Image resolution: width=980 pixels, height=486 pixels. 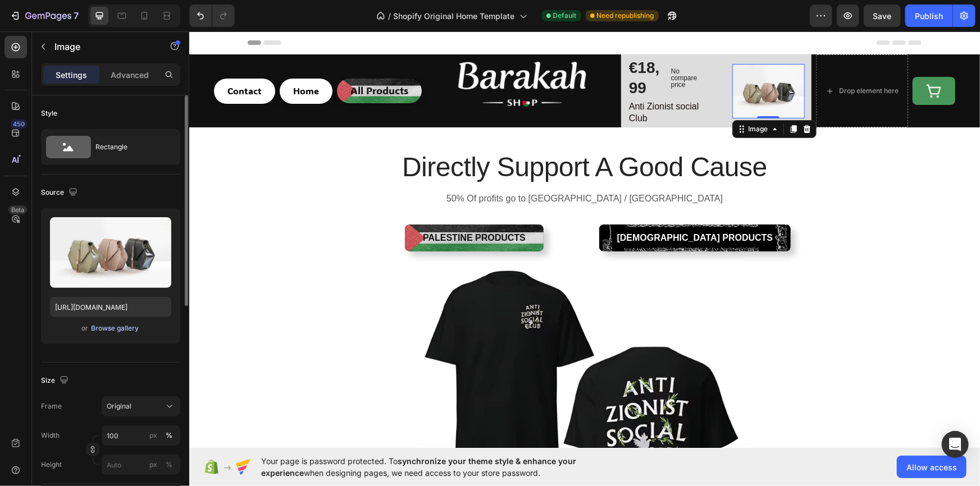 I want to click on div: Rich Text Editor. Editing area: main, so click(x=506, y=206).